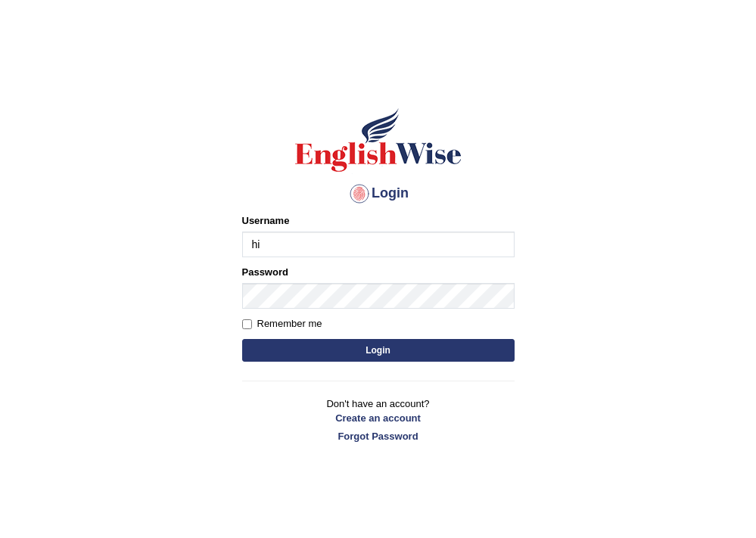  Describe the element at coordinates (379, 350) in the screenshot. I see `button: Login` at that location.